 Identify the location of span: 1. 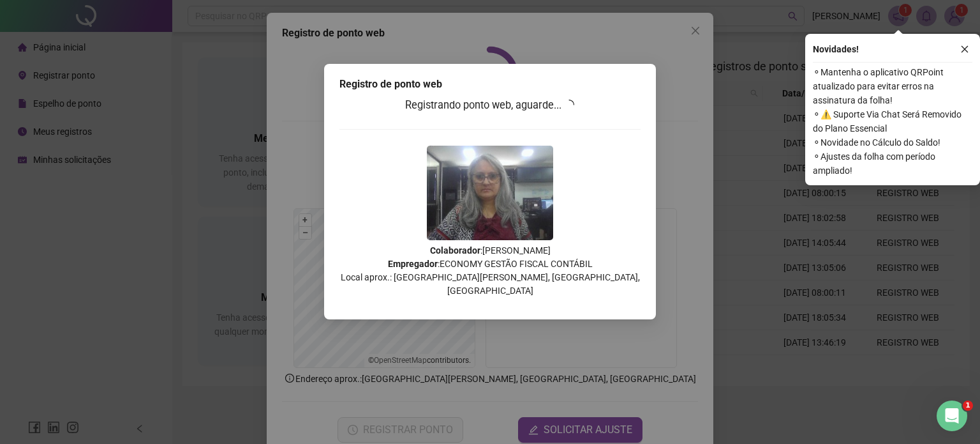
(967, 405).